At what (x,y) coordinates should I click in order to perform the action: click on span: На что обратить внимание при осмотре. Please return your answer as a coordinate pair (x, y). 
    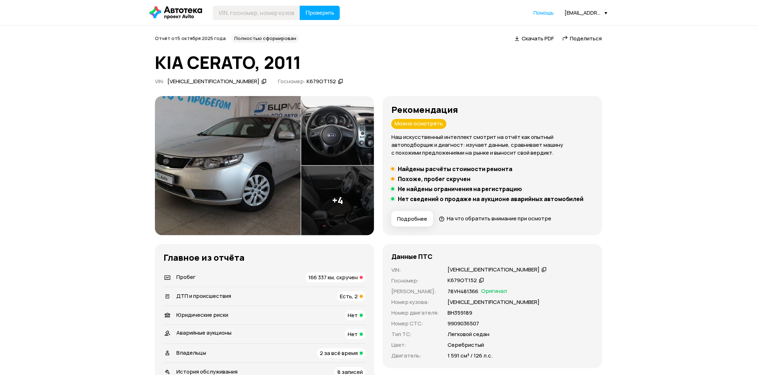
    Looking at the image, I should click on (499, 218).